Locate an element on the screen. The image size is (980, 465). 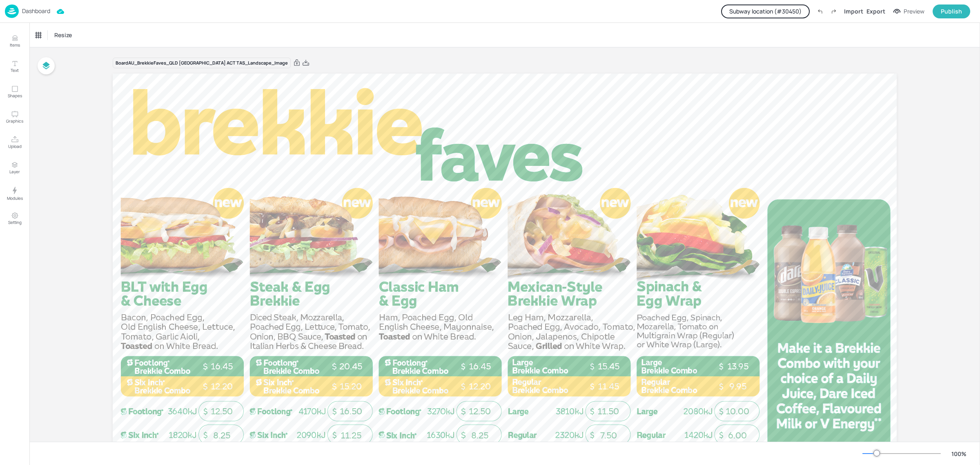
img: logo-86c26b7e.jpg is located at coordinates (12, 11).